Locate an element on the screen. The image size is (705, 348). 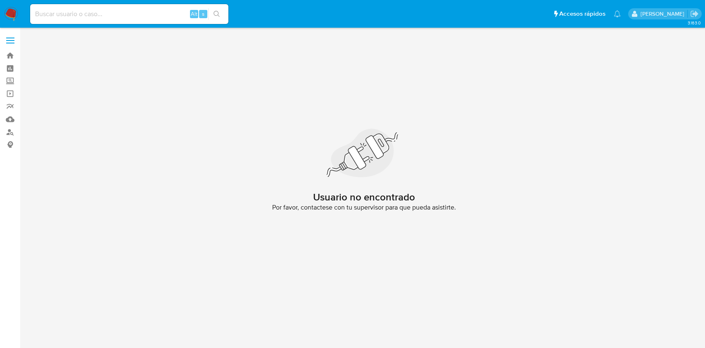
span: Accesos rápidos is located at coordinates (582, 14).